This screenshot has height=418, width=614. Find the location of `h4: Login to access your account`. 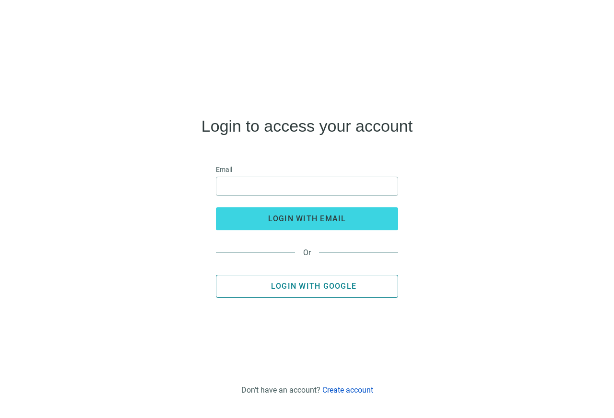

h4: Login to access your account is located at coordinates (307, 126).